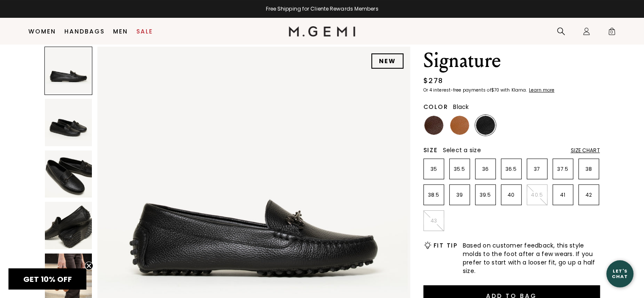 The width and height of the screenshot is (644, 298). I want to click on p: 38, so click(589, 169).